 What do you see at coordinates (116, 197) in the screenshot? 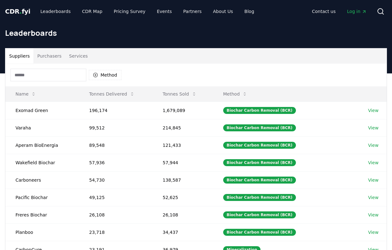
I see `td: 49,125` at bounding box center [116, 197].